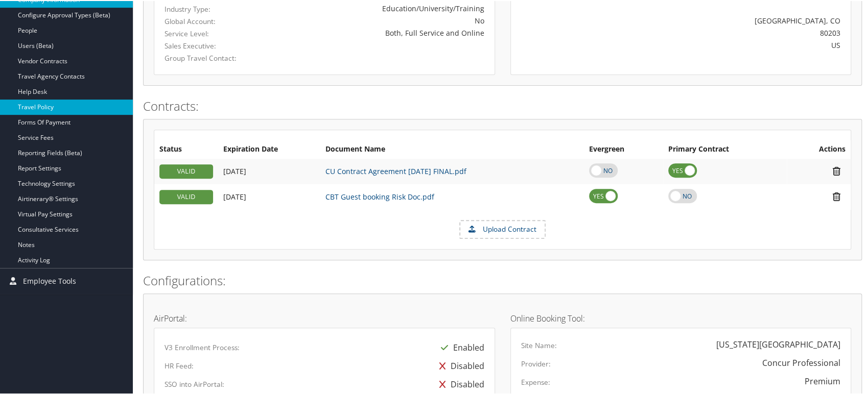 This screenshot has height=394, width=868. I want to click on th: Actions, so click(818, 149).